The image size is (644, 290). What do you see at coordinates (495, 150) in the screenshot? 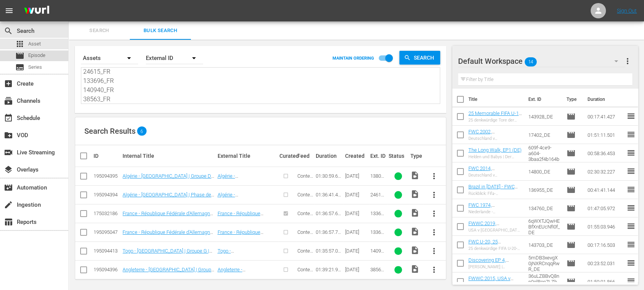
I see `a: The Long Walk, EP1 (DE)` at bounding box center [495, 150].